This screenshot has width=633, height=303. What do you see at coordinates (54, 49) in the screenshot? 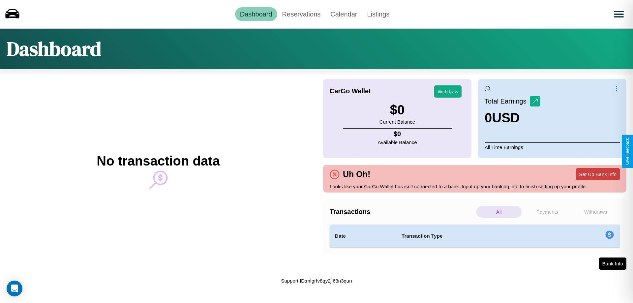
I see `h1: Dashboard` at bounding box center [54, 49].